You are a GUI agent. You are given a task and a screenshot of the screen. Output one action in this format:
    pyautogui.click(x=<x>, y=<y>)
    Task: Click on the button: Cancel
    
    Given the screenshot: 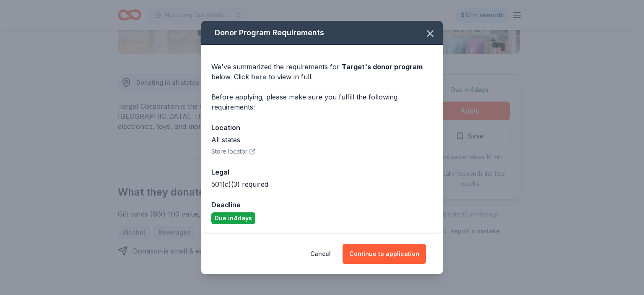 What is the action you would take?
    pyautogui.click(x=320, y=254)
    